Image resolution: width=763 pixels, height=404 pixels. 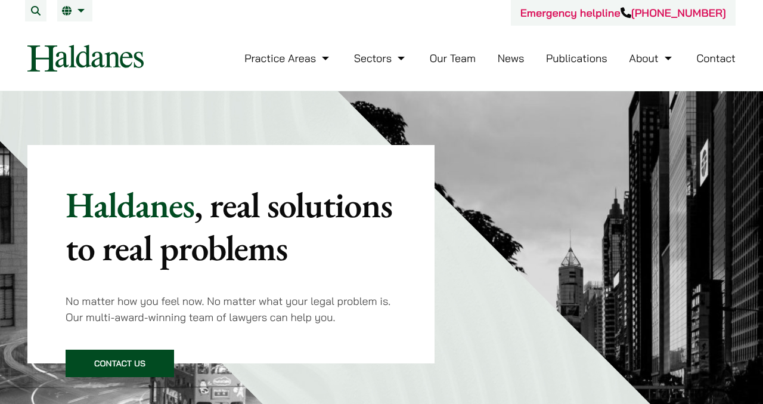 What do you see at coordinates (231, 309) in the screenshot?
I see `p: No matter how you feel now. No matter what your legal problem is. Our multi-award-winning team of...` at bounding box center [231, 309].